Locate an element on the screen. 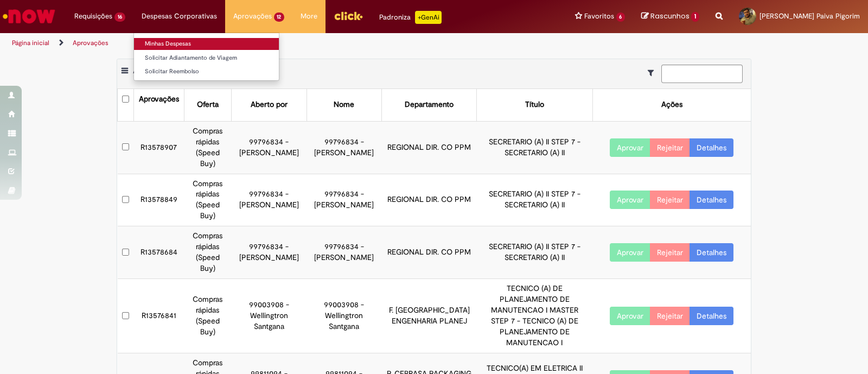 This screenshot has width=868, height=374. span: 16 is located at coordinates (120, 16).